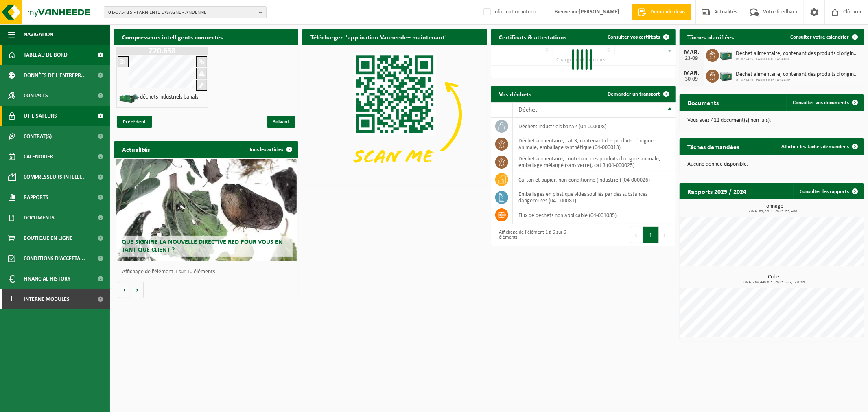 The width and height of the screenshot is (868, 412). Describe the element at coordinates (37, 136) in the screenshot. I see `span: Contrat(s)` at that location.